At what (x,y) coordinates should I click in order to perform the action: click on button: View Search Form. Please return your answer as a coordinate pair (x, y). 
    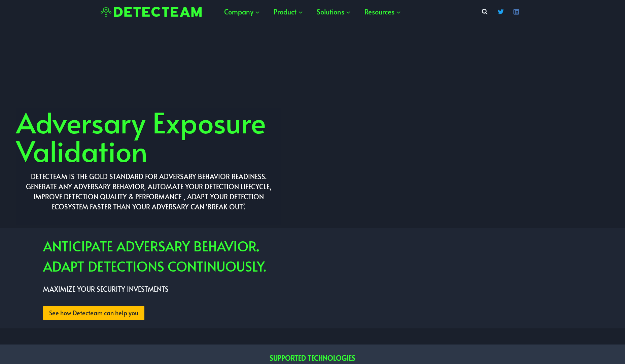
    Looking at the image, I should click on (484, 12).